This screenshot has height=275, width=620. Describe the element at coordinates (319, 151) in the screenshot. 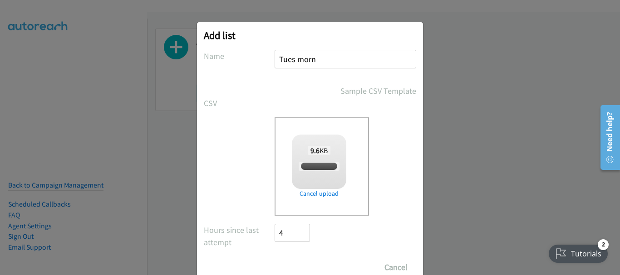

I see `span: KB` at that location.